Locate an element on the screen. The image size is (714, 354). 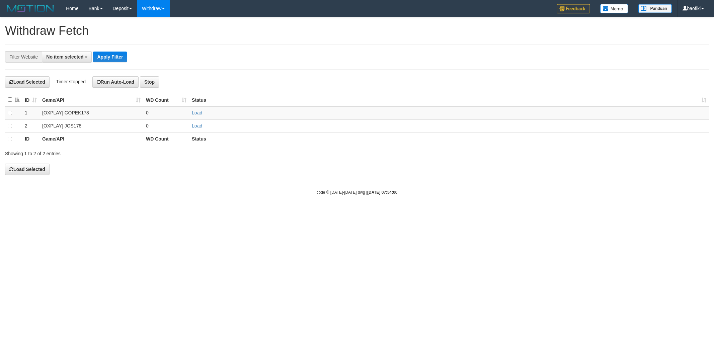
th: Status: activate to sort column ascending is located at coordinates (449, 100).